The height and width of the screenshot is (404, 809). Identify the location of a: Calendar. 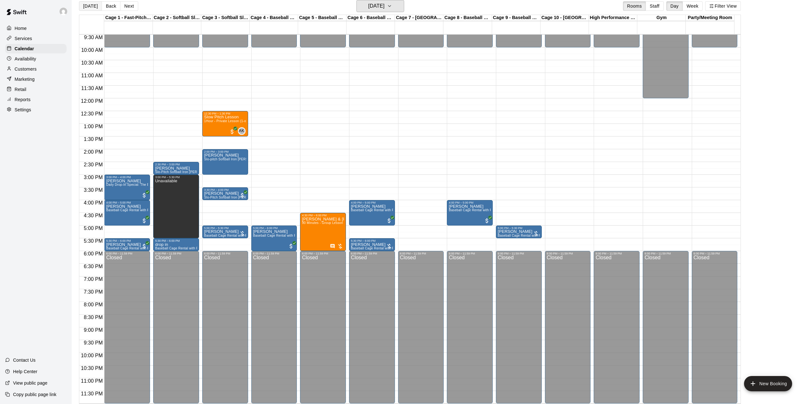
(36, 49).